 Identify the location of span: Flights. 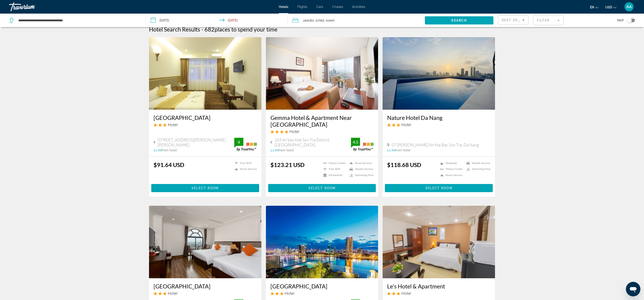
(303, 7).